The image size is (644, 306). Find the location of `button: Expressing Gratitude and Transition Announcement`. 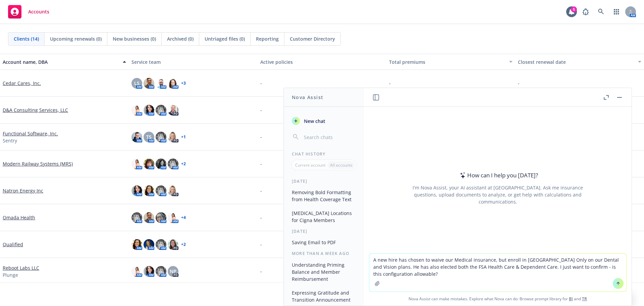

button: Expressing Gratitude and Transition Announcement is located at coordinates (323, 296).